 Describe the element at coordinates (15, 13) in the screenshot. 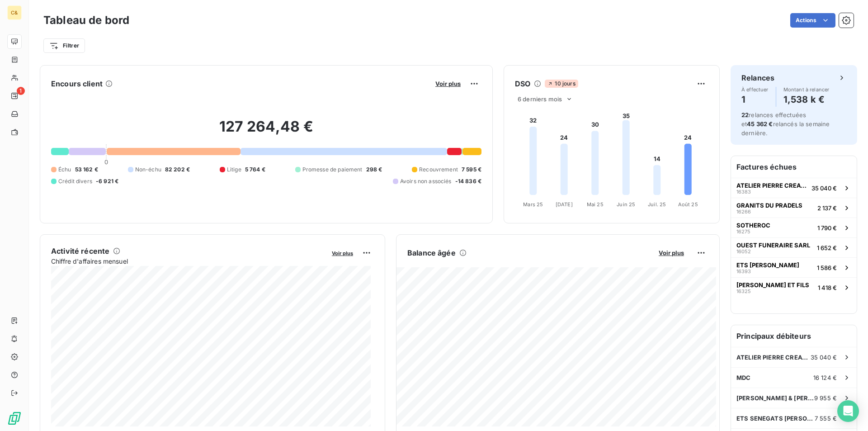

I see `div: C&` at that location.